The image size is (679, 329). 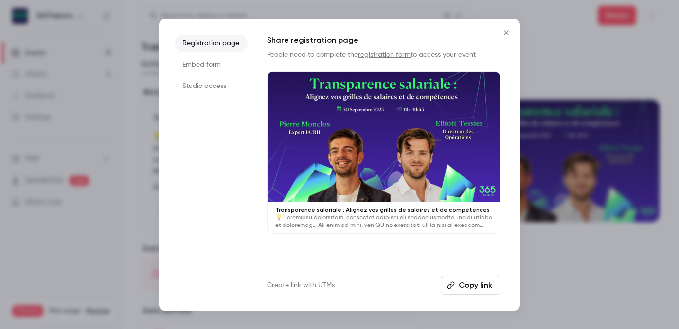 I want to click on a: Create link with UTMs, so click(x=300, y=285).